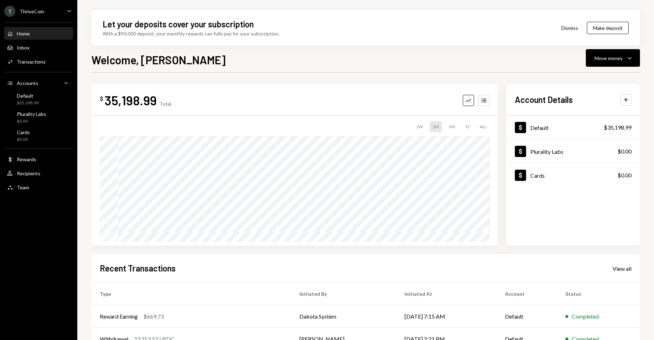  I want to click on div: Rewards, so click(26, 159).